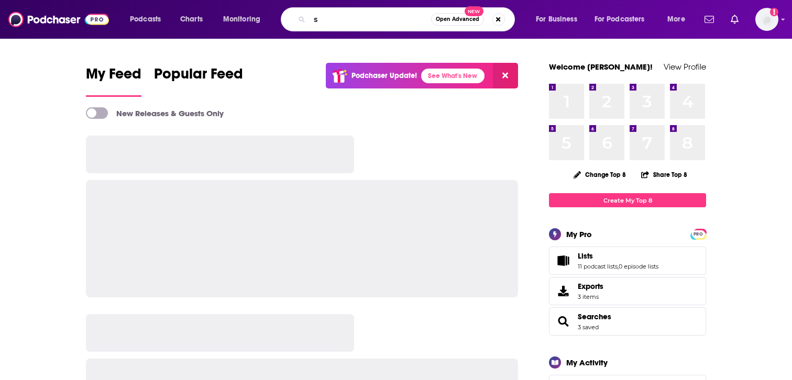 This screenshot has width=792, height=380. Describe the element at coordinates (155, 113) in the screenshot. I see `a: New Releases & Guests Only` at that location.